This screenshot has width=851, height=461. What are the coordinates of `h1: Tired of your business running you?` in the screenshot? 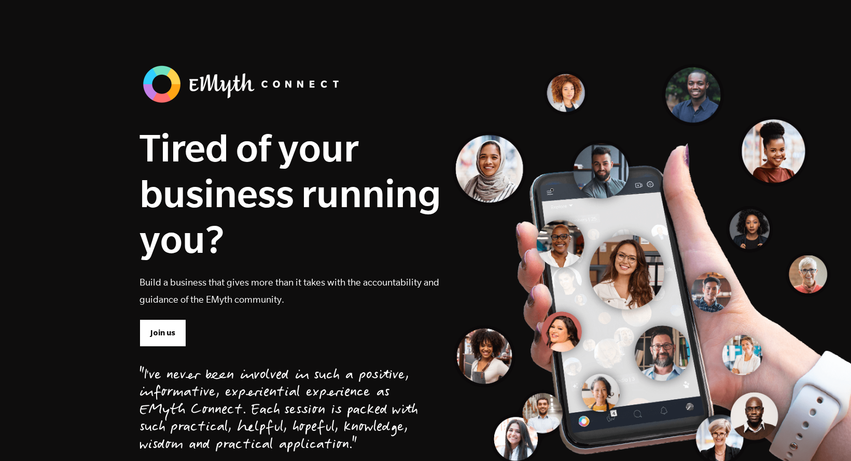 It's located at (290, 193).